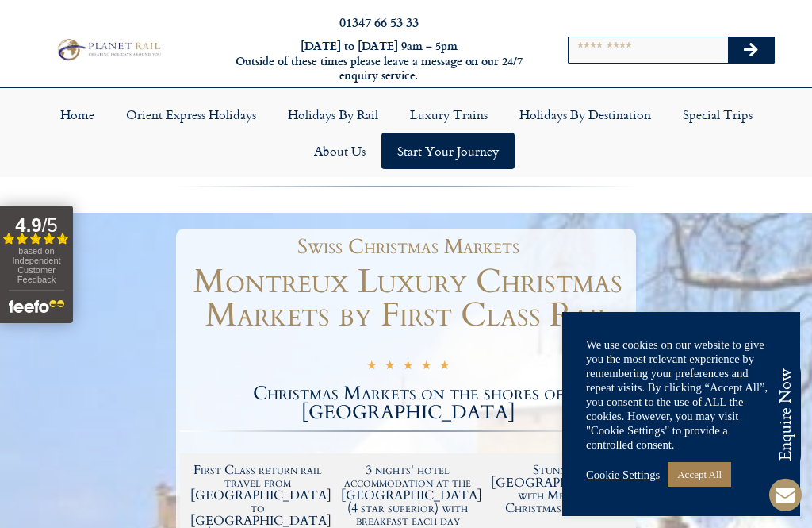 The width and height of the screenshot is (812, 528). I want to click on a: Home, so click(77, 114).